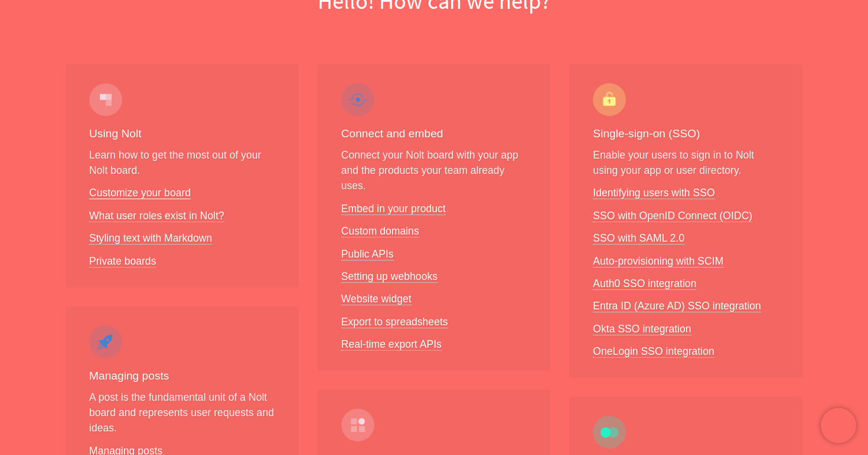  Describe the element at coordinates (182, 163) in the screenshot. I see `p: Learn how to get the most out of your Nolt board.` at that location.